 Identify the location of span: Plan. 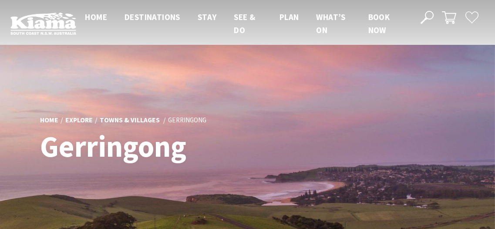
(289, 17).